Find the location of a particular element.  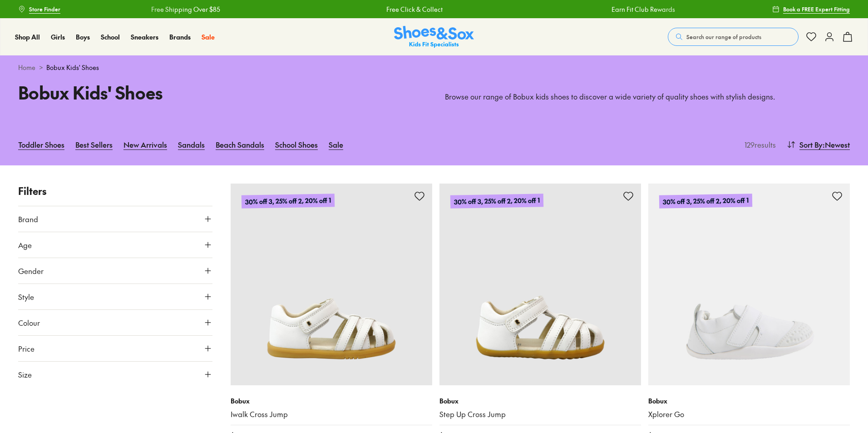

span: Size is located at coordinates (25, 374).